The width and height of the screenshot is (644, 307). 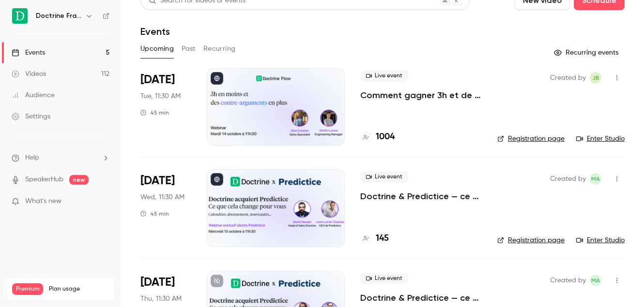 I want to click on span: What's new, so click(x=43, y=201).